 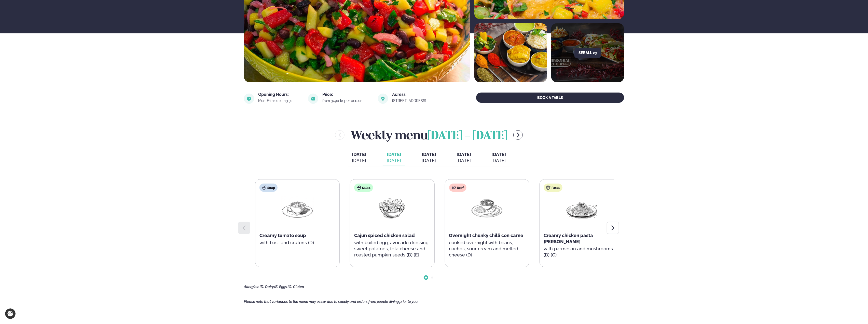 I want to click on span: Go to slide 1, so click(x=426, y=278).